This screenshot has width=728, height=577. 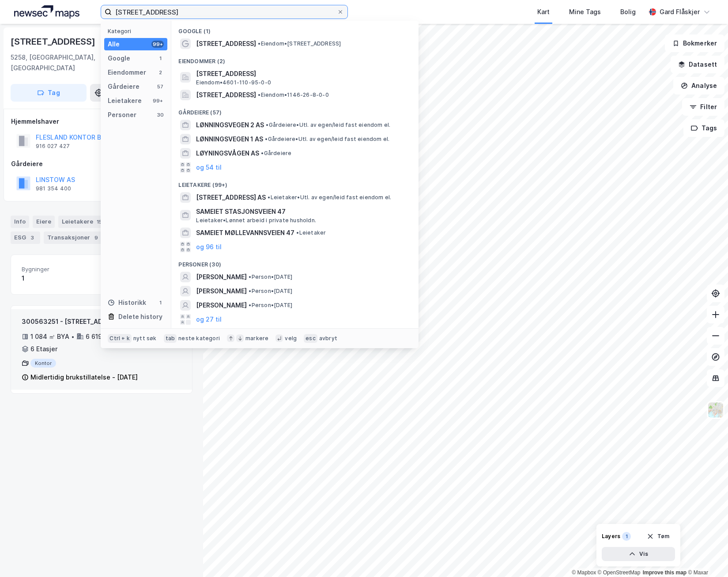 I want to click on div: Hei og velkommen til Newsec Maps, GardOm det er du lurer på så er det bare å ta kontakt her. [DEM..., so click(x=76, y=89).